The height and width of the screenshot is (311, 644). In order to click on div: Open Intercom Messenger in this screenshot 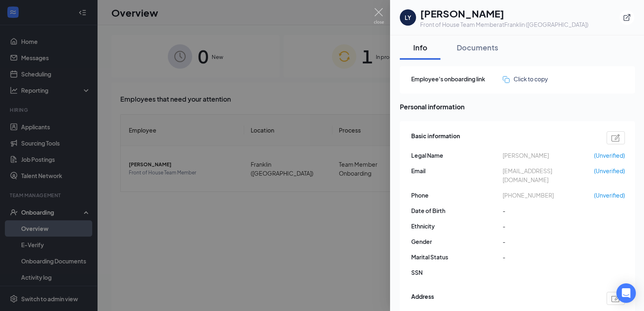, I will do `click(626, 293)`.